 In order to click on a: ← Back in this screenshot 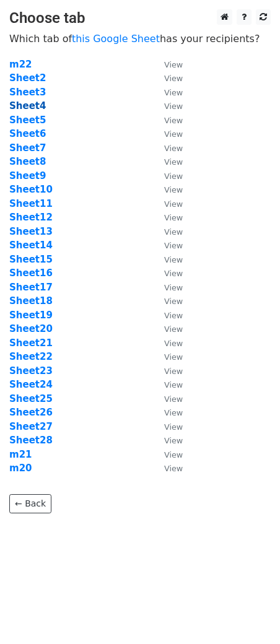, I will do `click(30, 504)`.